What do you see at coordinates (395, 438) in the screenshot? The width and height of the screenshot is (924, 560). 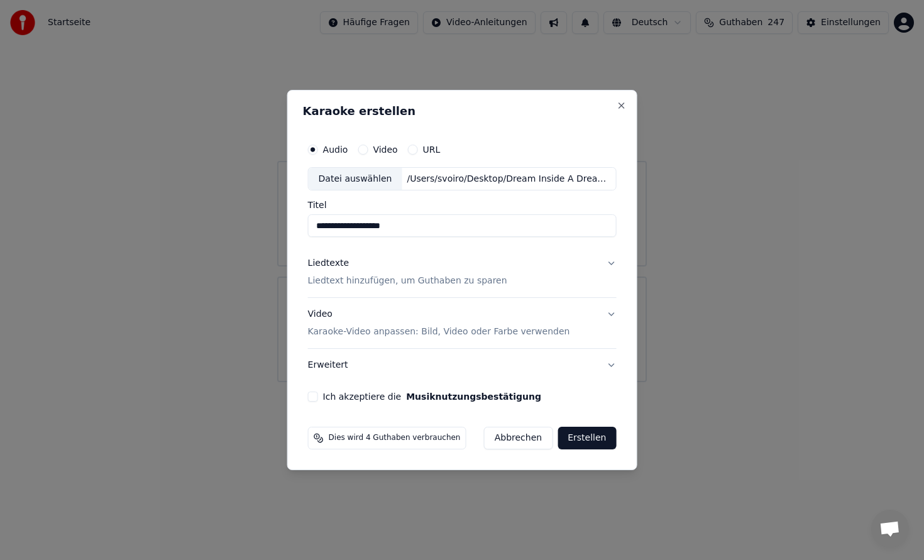 I see `span: Dies wird 4 Guthaben verbrauchen` at bounding box center [395, 438].